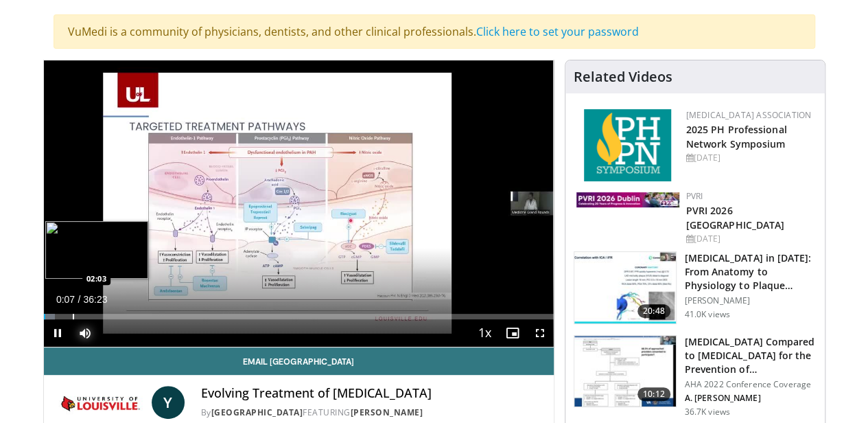  Describe the element at coordinates (299, 317) in the screenshot. I see `div: Progress Bar` at that location.